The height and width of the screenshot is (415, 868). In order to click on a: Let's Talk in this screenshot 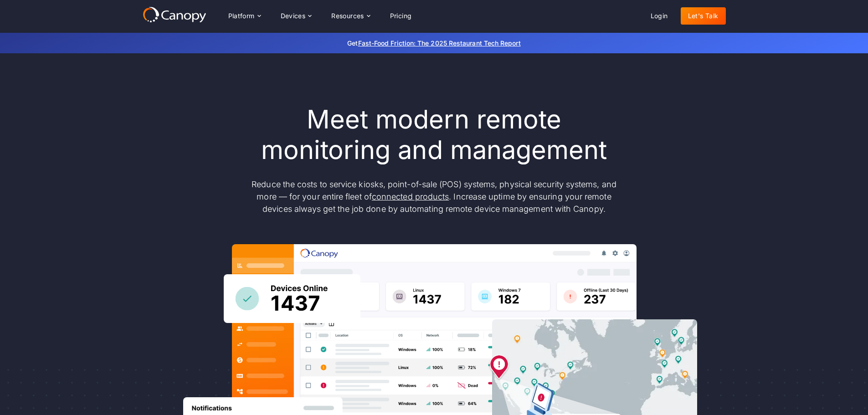, I will do `click(703, 16)`.